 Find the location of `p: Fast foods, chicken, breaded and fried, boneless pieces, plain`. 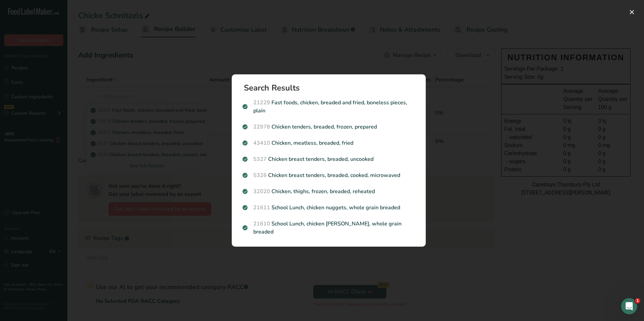

p: Fast foods, chicken, breaded and fried, boneless pieces, plain is located at coordinates (329, 107).